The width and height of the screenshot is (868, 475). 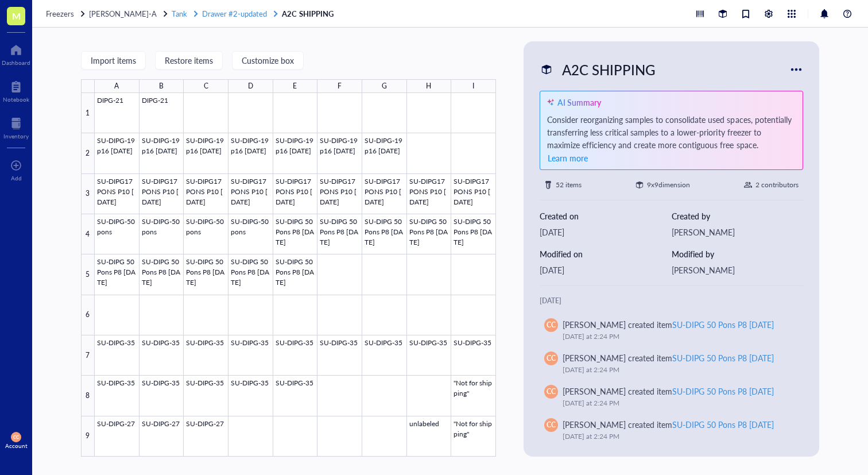 What do you see at coordinates (268, 60) in the screenshot?
I see `button: Customize box` at bounding box center [268, 60].